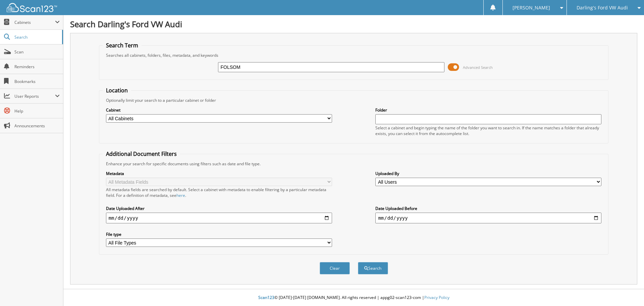  What do you see at coordinates (116, 90) in the screenshot?
I see `legend: Location` at bounding box center [116, 90].